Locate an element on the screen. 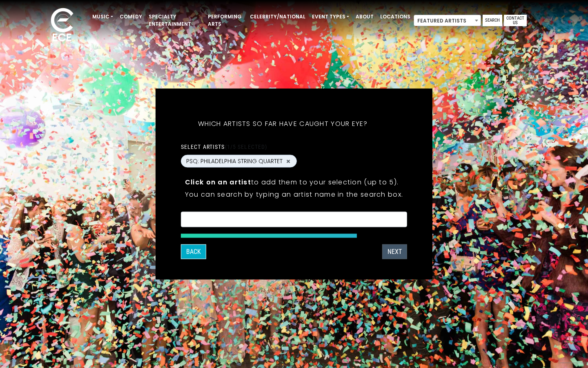 The image size is (588, 368). a: About is located at coordinates (364, 17).